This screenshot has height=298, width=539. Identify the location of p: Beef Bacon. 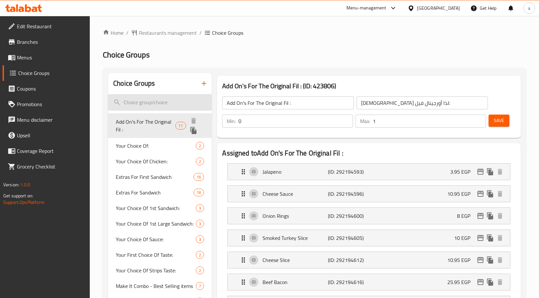
(295, 283).